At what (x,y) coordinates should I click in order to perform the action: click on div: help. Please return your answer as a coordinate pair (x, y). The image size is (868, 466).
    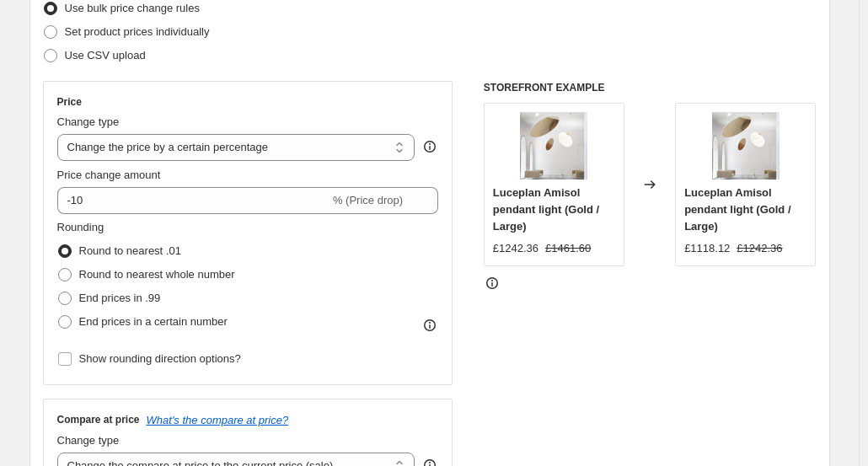
    Looking at the image, I should click on (430, 147).